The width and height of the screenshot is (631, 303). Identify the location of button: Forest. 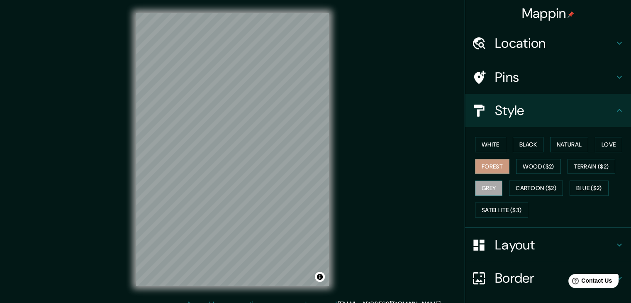
(492, 166).